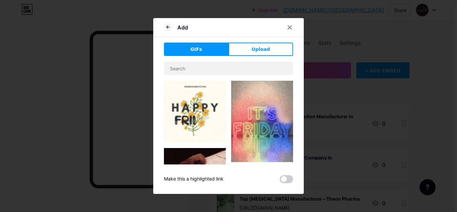 This screenshot has height=212, width=457. What do you see at coordinates (228, 68) in the screenshot?
I see `input: Search` at bounding box center [228, 68].